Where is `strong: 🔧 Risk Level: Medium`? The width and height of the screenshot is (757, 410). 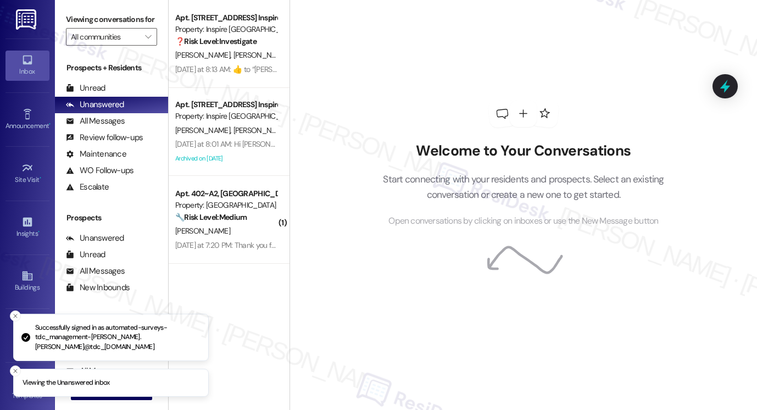 strong: 🔧 Risk Level: Medium is located at coordinates (211, 217).